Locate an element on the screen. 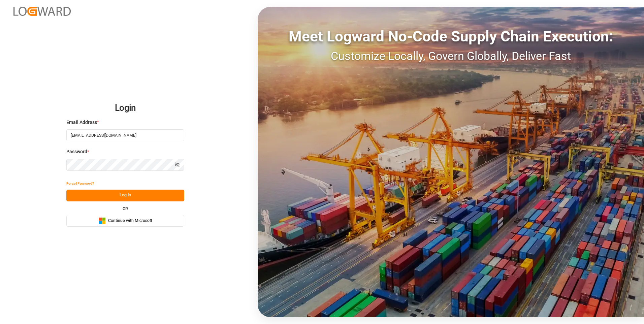 This screenshot has width=644, height=324. span: Continue with Microsoft is located at coordinates (130, 221).